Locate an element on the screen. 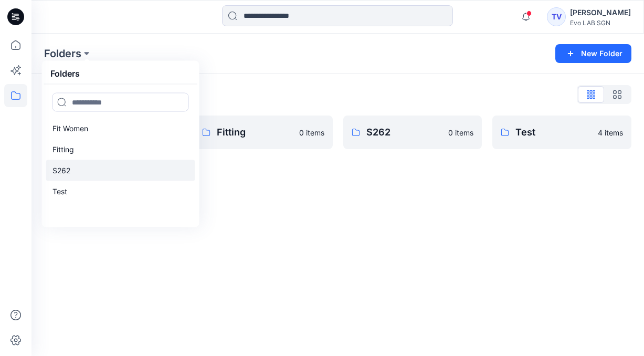 The image size is (644, 356). a: Folders is located at coordinates (63, 54).